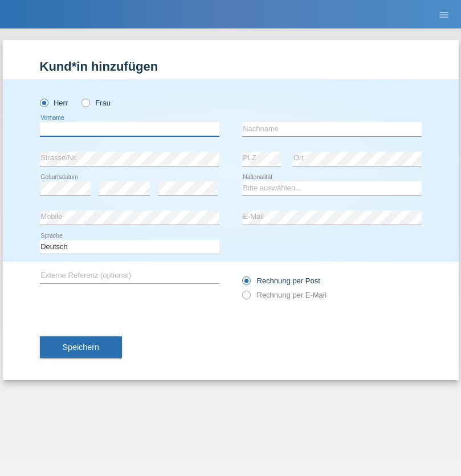  I want to click on input: Rechnung per Post, so click(246, 283).